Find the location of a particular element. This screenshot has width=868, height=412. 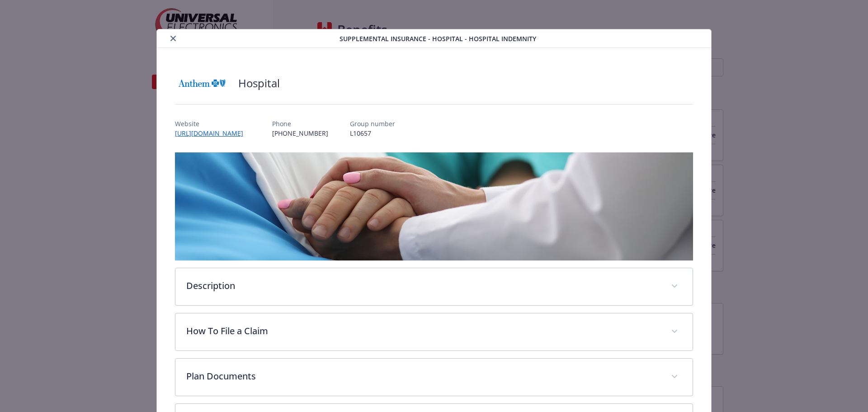

span: Supplemental Insurance - Hospital - Hospital Indemnity is located at coordinates (438, 39).